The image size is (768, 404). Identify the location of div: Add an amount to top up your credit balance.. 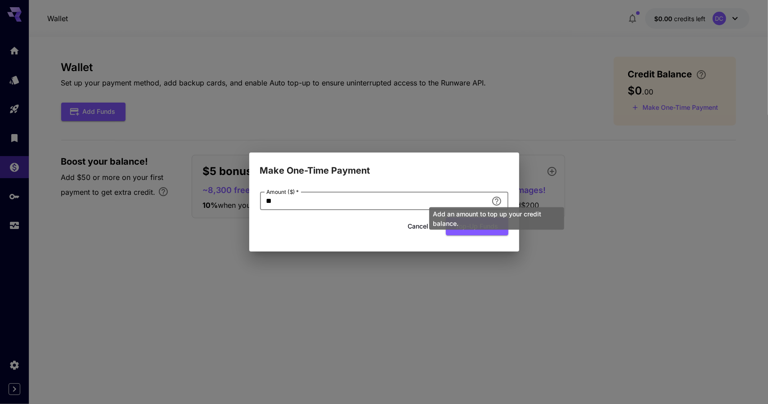
(497, 219).